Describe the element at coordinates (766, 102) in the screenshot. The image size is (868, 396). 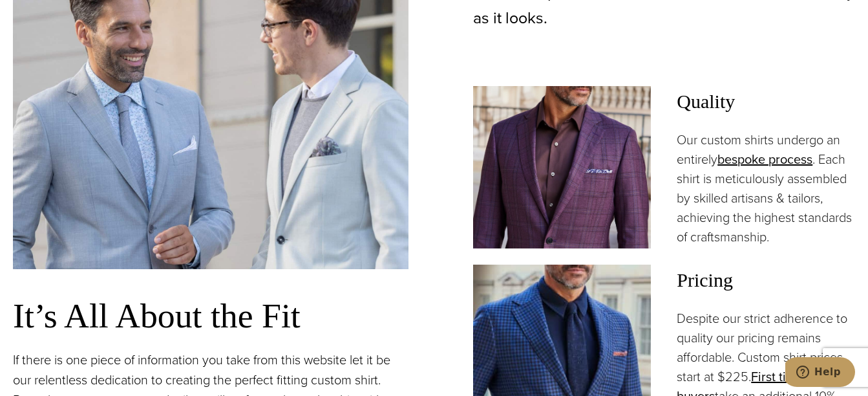
I see `span: Quality` at that location.